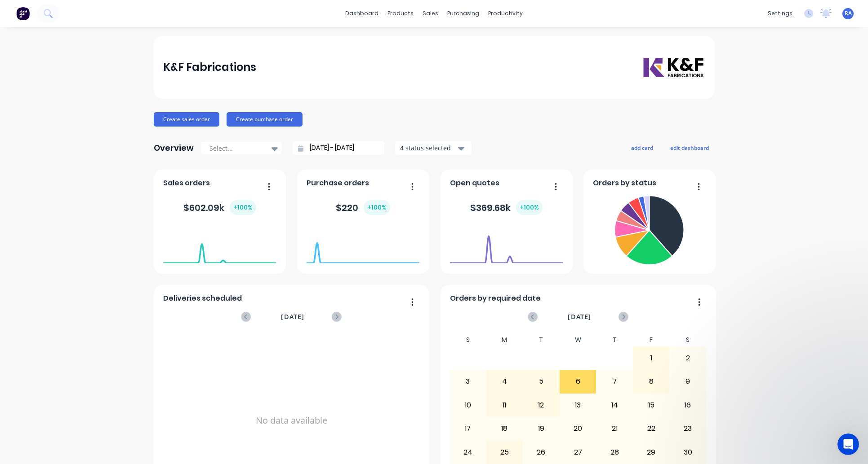 This screenshot has width=868, height=464. Describe the element at coordinates (468, 452) in the screenshot. I see `div: 24` at that location.